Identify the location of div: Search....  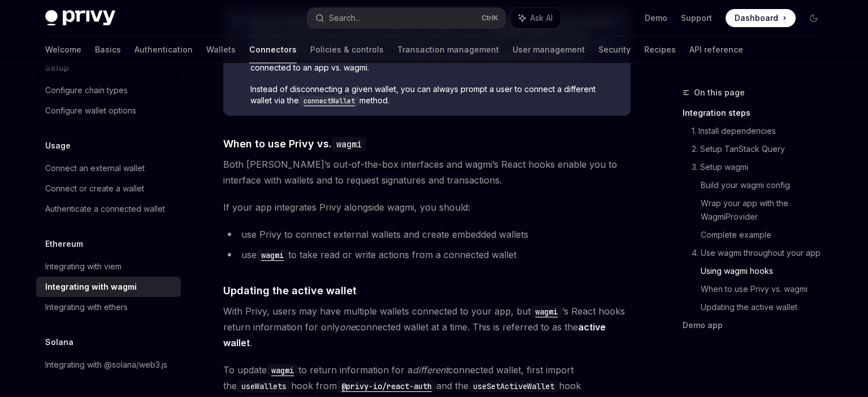
(345, 18).